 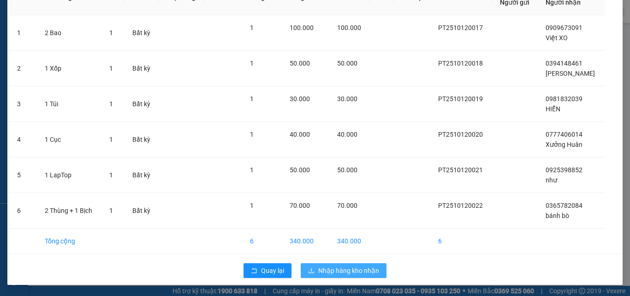 I want to click on span: Quay lại, so click(x=273, y=270).